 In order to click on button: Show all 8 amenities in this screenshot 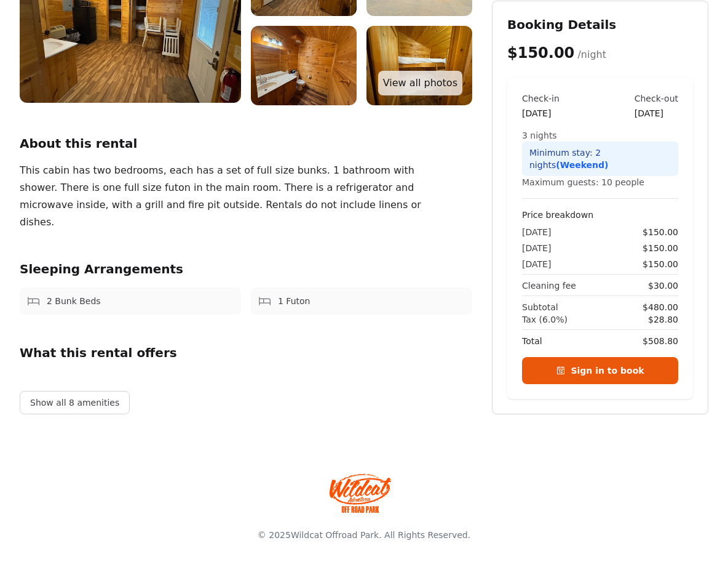, I will do `click(74, 402)`.